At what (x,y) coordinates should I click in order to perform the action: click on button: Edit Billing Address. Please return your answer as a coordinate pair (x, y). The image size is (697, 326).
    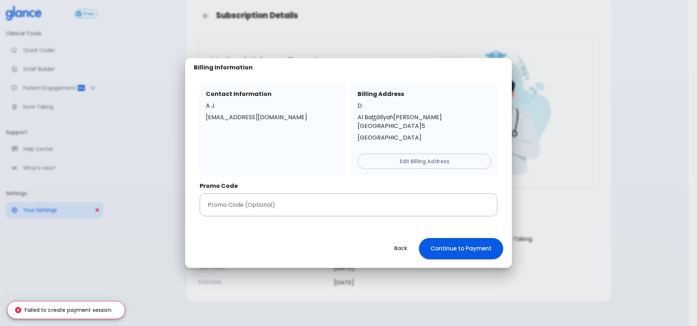
    Looking at the image, I should click on (424, 161).